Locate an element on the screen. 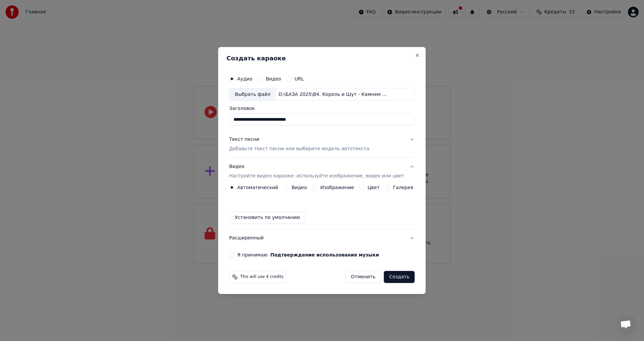 The image size is (644, 341). div: Выбрать файл is located at coordinates (253, 94).